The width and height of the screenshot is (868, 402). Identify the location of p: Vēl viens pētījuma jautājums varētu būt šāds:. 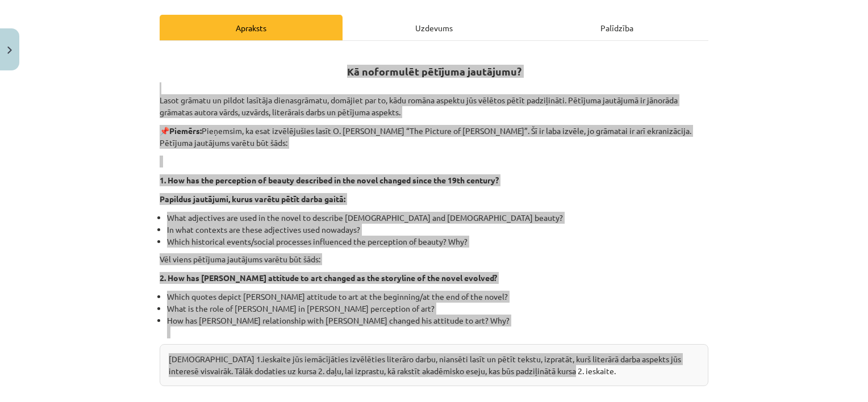
(434, 259).